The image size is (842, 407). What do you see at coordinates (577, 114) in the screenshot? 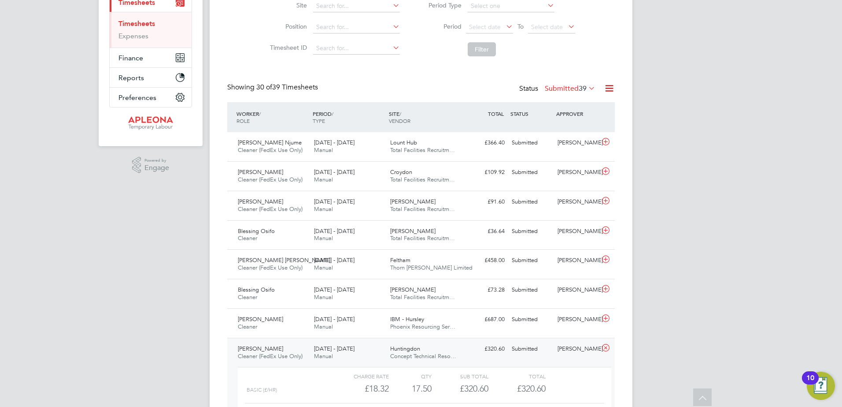
I see `div: APPROVER` at bounding box center [577, 114].